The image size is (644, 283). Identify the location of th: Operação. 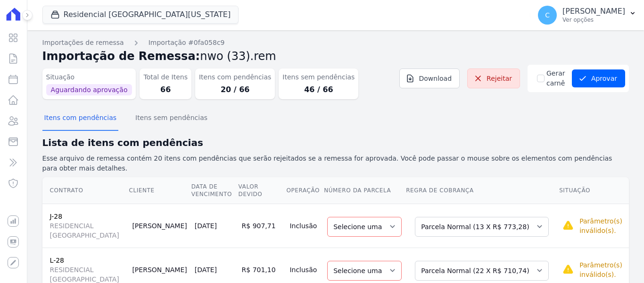
(305, 190).